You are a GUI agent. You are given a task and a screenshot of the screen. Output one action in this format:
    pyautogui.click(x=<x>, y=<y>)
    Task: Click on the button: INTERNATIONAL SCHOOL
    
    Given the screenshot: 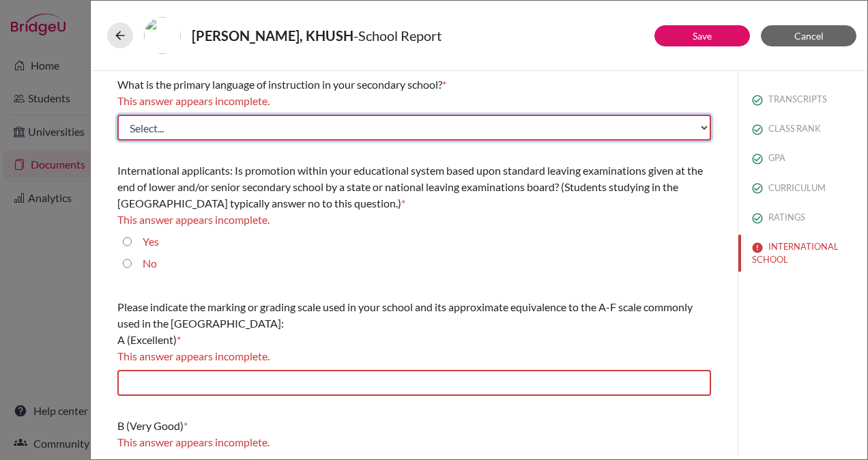 What is the action you would take?
    pyautogui.click(x=802, y=253)
    